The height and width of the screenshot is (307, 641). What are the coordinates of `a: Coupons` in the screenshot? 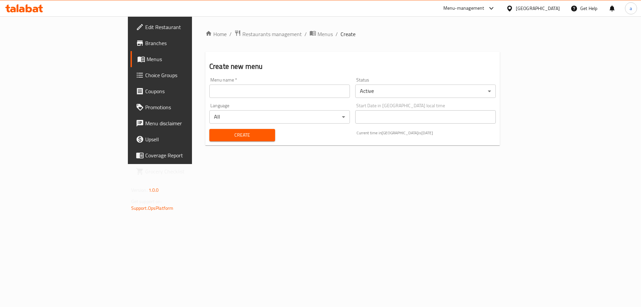 It's located at (183, 91).